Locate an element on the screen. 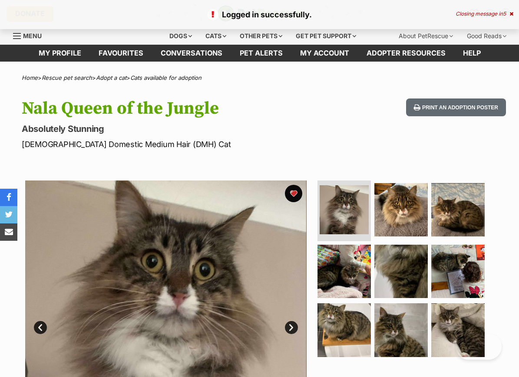 The height and width of the screenshot is (377, 519). a: Favourites is located at coordinates (121, 53).